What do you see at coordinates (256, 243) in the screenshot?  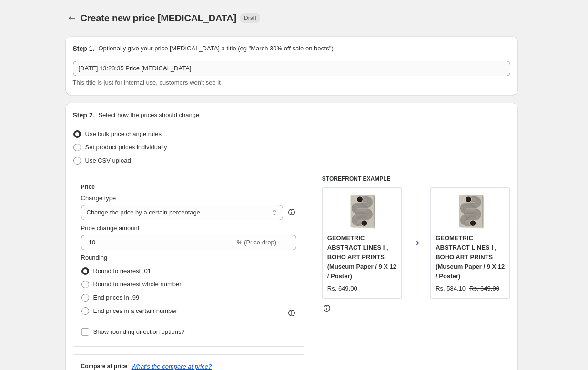 I see `span: % (Price drop)` at bounding box center [256, 243].